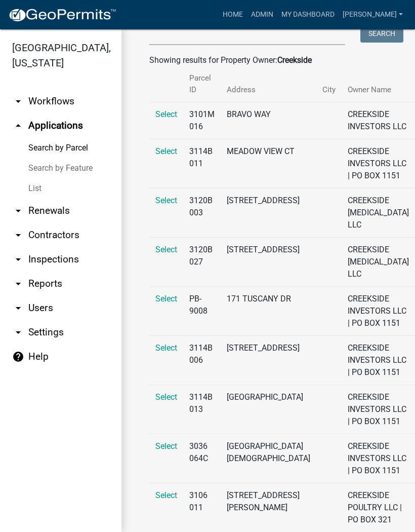 Image resolution: width=415 pixels, height=532 pixels. What do you see at coordinates (233, 15) in the screenshot?
I see `a: Home` at bounding box center [233, 15].